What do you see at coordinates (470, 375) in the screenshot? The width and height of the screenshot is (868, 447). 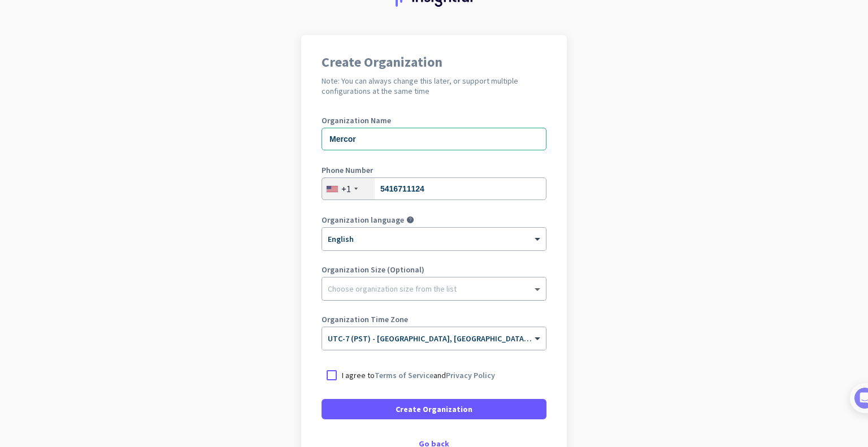 I see `a: Privacy Policy` at bounding box center [470, 375].